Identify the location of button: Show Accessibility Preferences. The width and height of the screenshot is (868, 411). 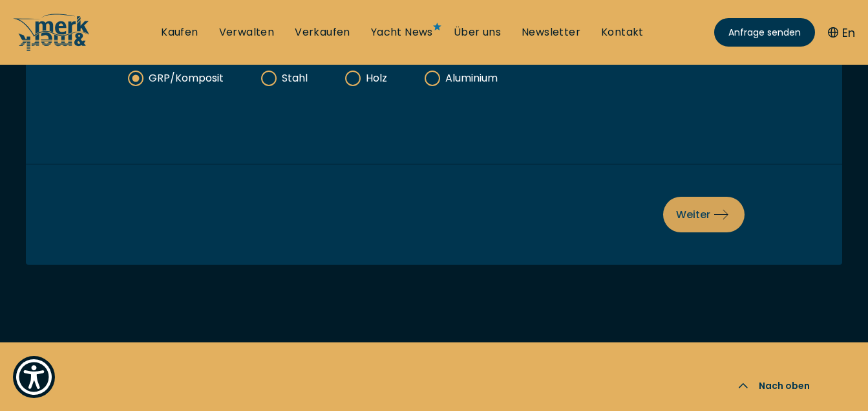
(34, 376).